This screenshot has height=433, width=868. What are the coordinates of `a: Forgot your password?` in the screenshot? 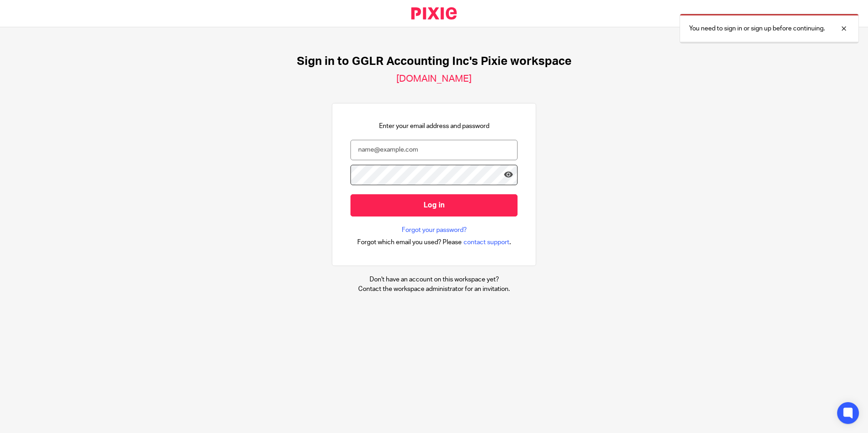 It's located at (434, 230).